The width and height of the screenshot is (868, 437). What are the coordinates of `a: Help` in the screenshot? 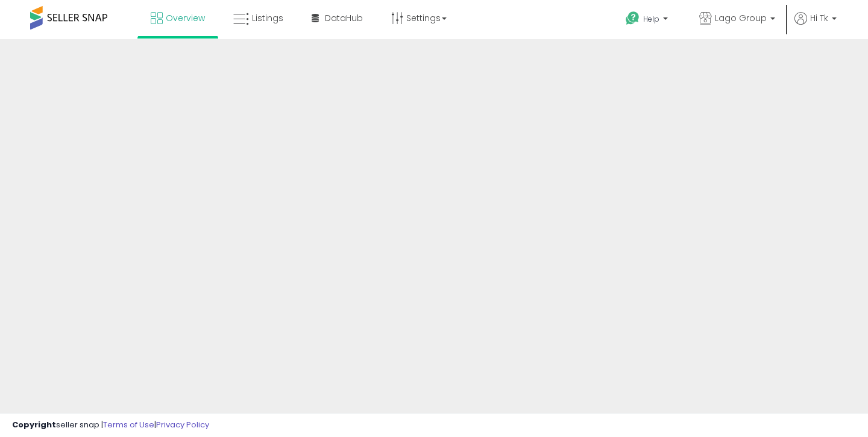 It's located at (648, 21).